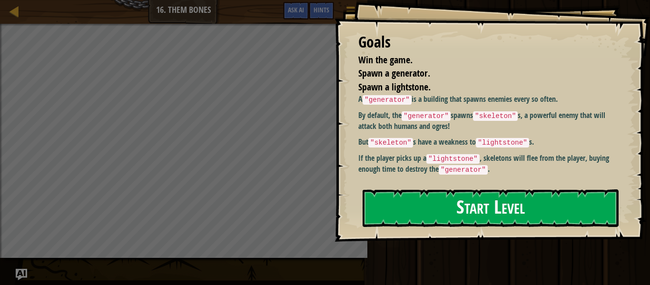  Describe the element at coordinates (480, 87) in the screenshot. I see `li: Spawn a lightstone.` at that location.